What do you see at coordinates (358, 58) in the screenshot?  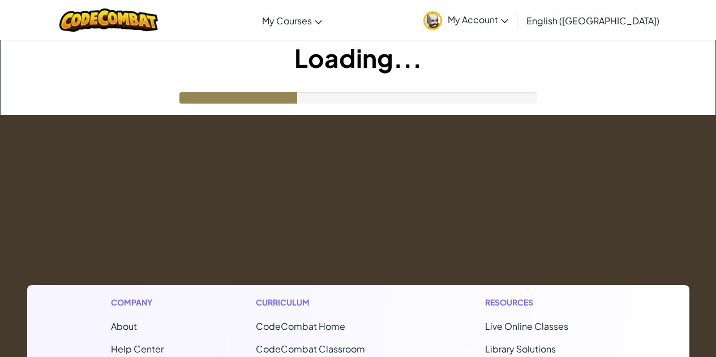 I see `h1: Loading...` at bounding box center [358, 58].